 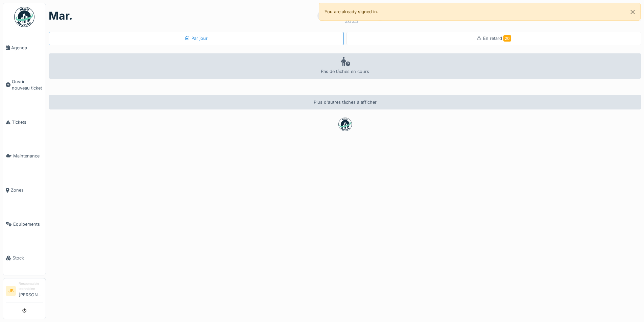 What do you see at coordinates (24, 122) in the screenshot?
I see `a: Tickets` at bounding box center [24, 122].